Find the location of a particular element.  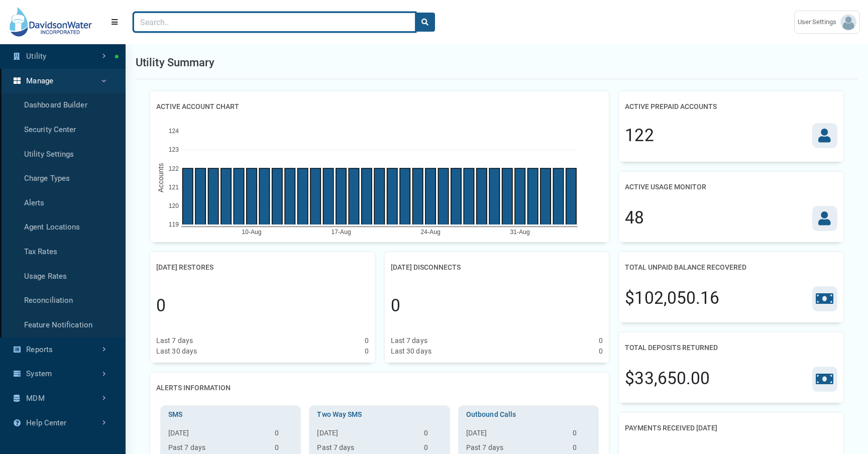

div: 48 is located at coordinates (634, 218).